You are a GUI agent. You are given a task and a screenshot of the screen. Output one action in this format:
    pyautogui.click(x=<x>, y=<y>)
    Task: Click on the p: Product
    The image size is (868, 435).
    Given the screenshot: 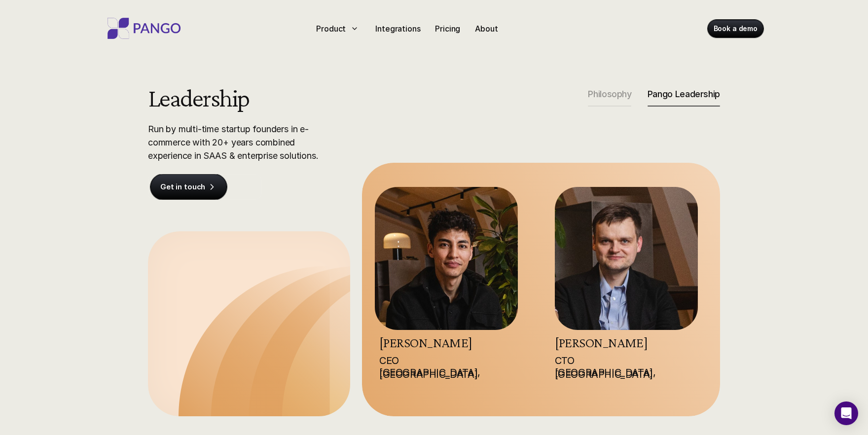 What is the action you would take?
    pyautogui.click(x=330, y=29)
    